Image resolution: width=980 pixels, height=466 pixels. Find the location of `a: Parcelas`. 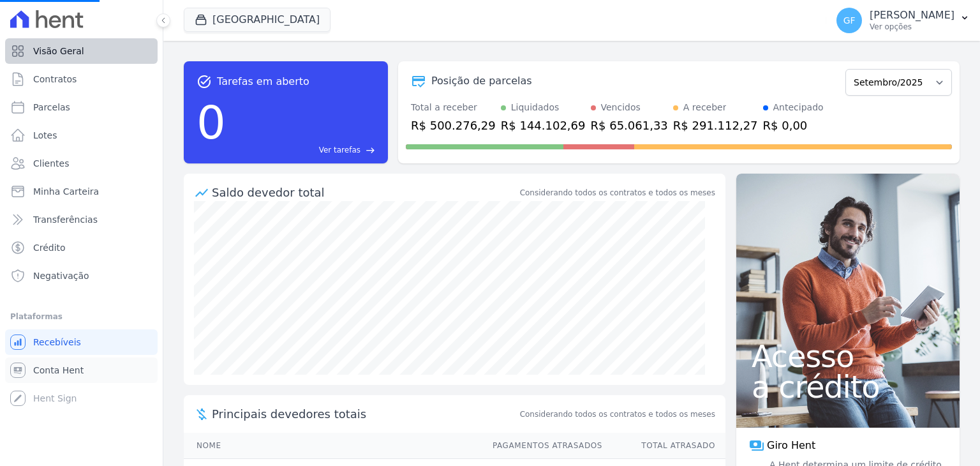

a: Parcelas is located at coordinates (81, 107).